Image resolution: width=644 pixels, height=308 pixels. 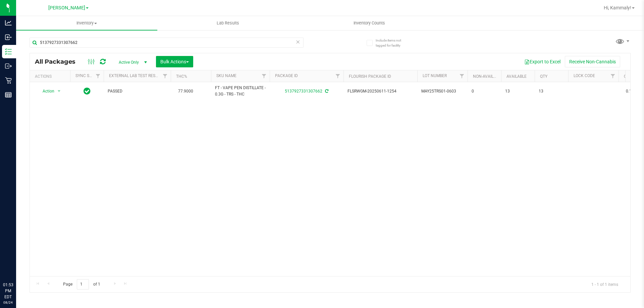 I want to click on span: select, so click(x=59, y=91).